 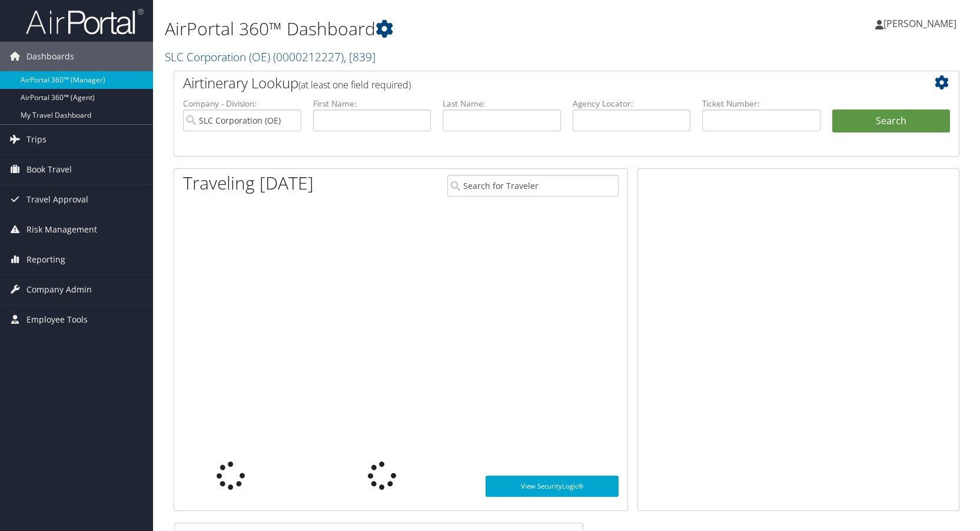 What do you see at coordinates (433, 29) in the screenshot?
I see `h1: AirPortal 360™ Dashboard` at bounding box center [433, 29].